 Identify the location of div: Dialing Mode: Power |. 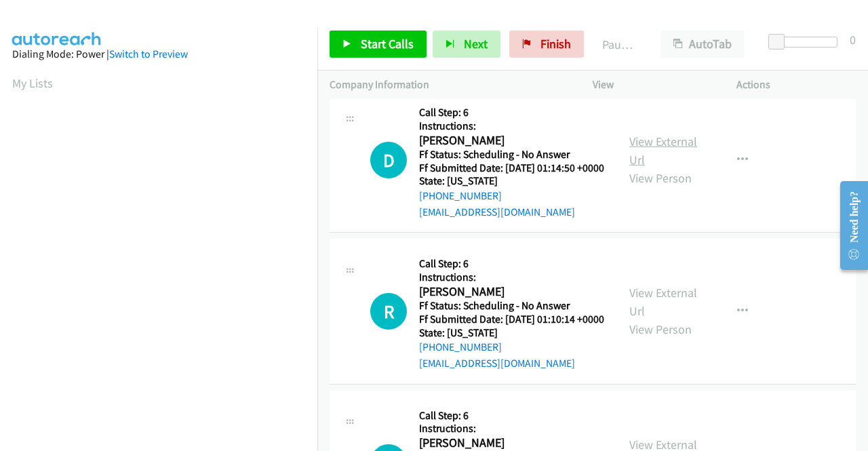
(159, 54).